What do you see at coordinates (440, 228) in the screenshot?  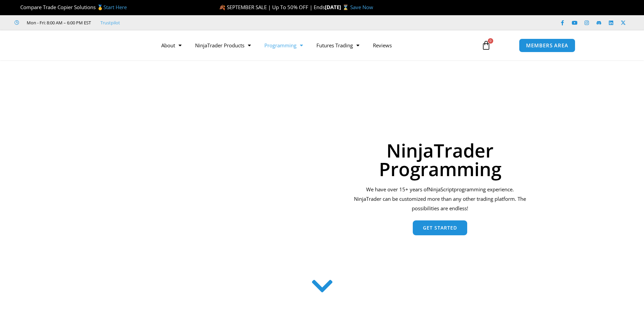 I see `a: Get Started` at bounding box center [440, 228].